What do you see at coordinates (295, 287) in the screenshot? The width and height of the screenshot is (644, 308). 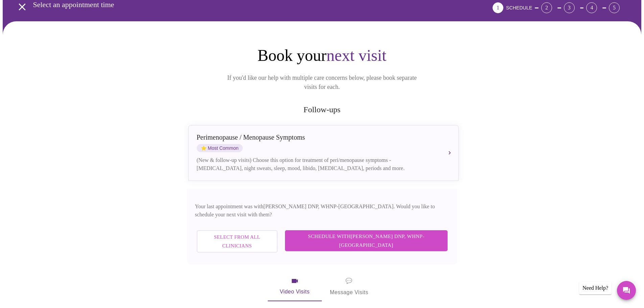 I see `span: Video Visits` at bounding box center [295, 287].